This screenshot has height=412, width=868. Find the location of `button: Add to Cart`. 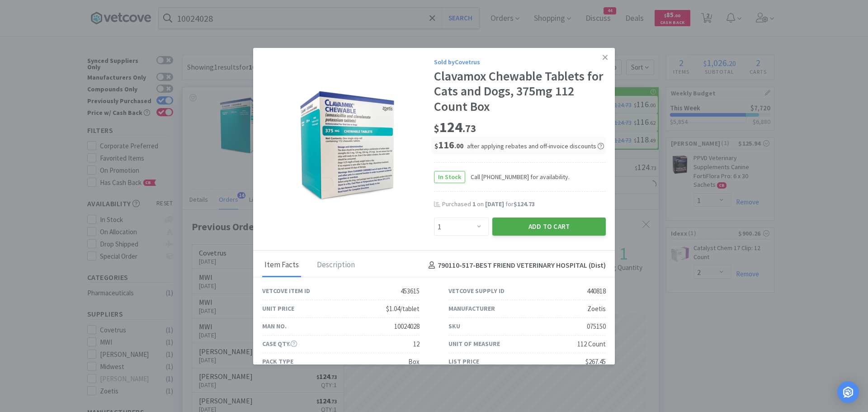

button: Add to Cart is located at coordinates (549, 226).